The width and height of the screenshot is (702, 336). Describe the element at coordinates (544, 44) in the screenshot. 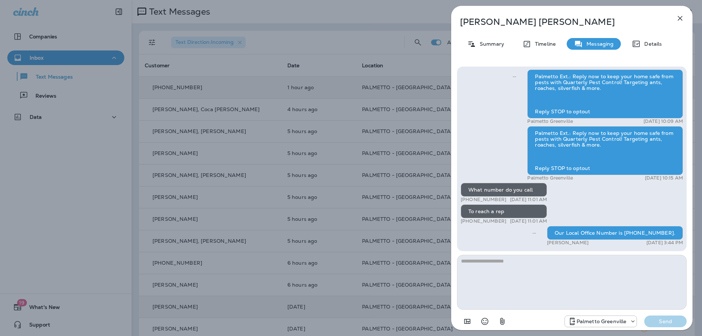

I see `p: Timeline` at that location.